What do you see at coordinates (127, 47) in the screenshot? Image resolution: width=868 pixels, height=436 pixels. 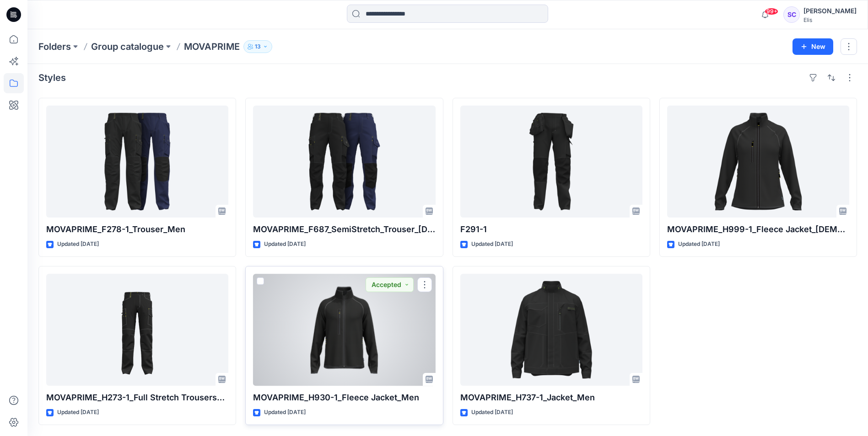 I see `p: Group catalogue` at bounding box center [127, 47].